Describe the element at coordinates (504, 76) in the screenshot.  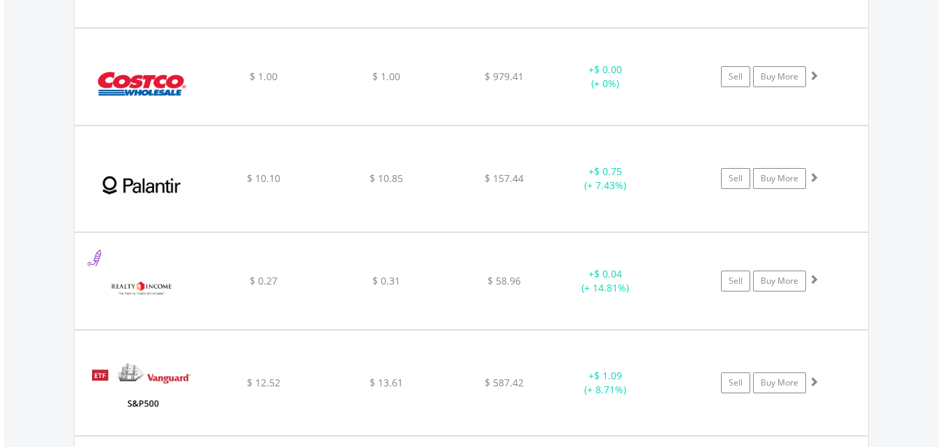
I see `span: $ 979.41` at that location.